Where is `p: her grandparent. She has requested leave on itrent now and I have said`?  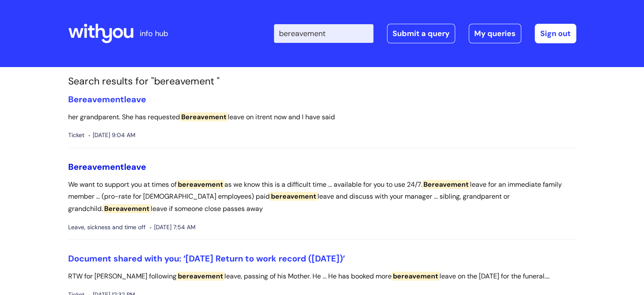
p: her grandparent. She has requested leave on itrent now and I have said is located at coordinates (322, 117).